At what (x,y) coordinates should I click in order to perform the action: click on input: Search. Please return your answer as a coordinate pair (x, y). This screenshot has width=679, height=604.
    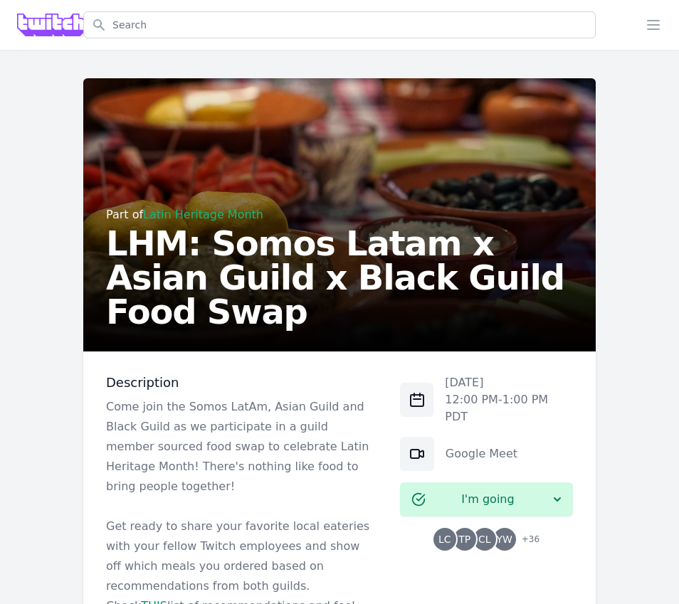
    Looking at the image, I should click on (339, 25).